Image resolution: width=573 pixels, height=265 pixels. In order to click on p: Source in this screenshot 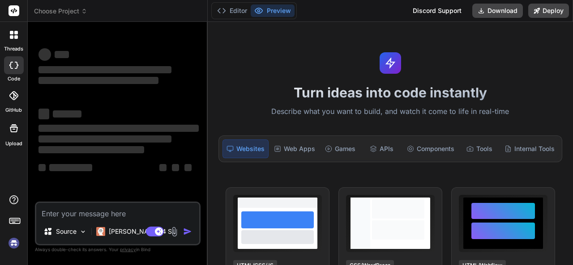, I will do `click(66, 232)`.